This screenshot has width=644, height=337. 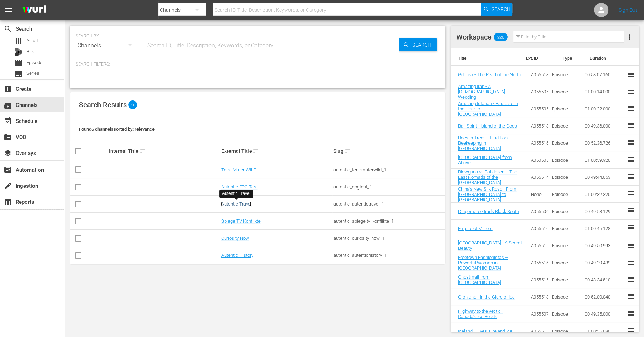 What do you see at coordinates (164, 151) in the screenshot?
I see `div: Internal Title` at bounding box center [164, 151].